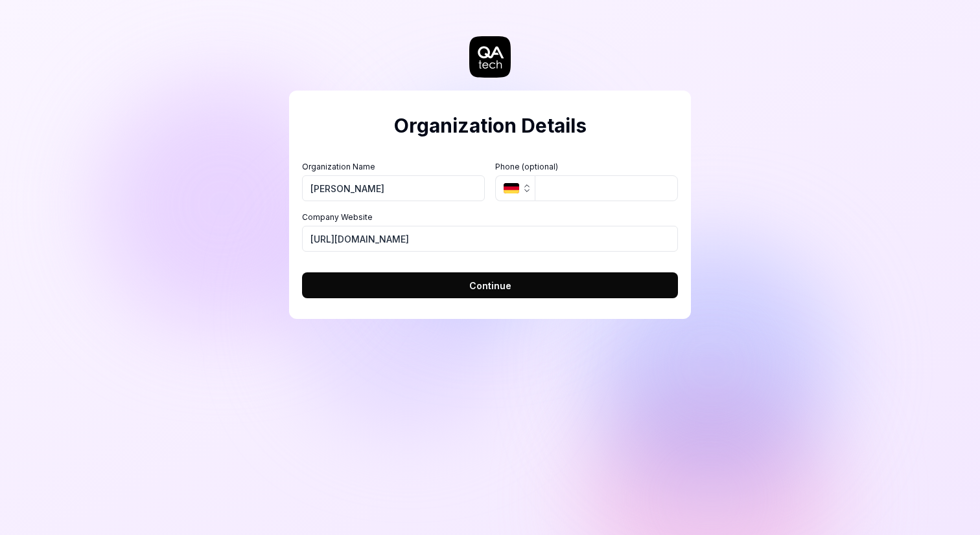 The height and width of the screenshot is (535, 980). What do you see at coordinates (393, 167) in the screenshot?
I see `label: Organization Name` at bounding box center [393, 167].